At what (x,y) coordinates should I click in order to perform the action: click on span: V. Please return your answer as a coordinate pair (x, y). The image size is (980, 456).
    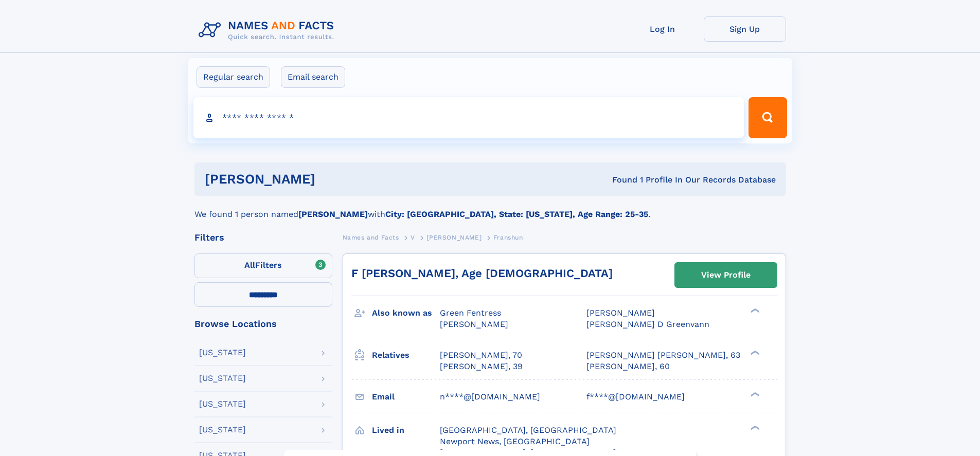
    Looking at the image, I should click on (413, 238).